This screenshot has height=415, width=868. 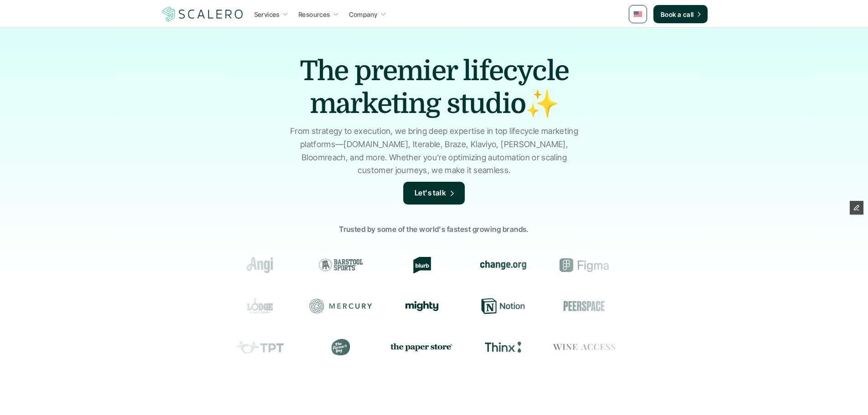 What do you see at coordinates (434, 193) in the screenshot?
I see `a: Let's talk` at bounding box center [434, 193].